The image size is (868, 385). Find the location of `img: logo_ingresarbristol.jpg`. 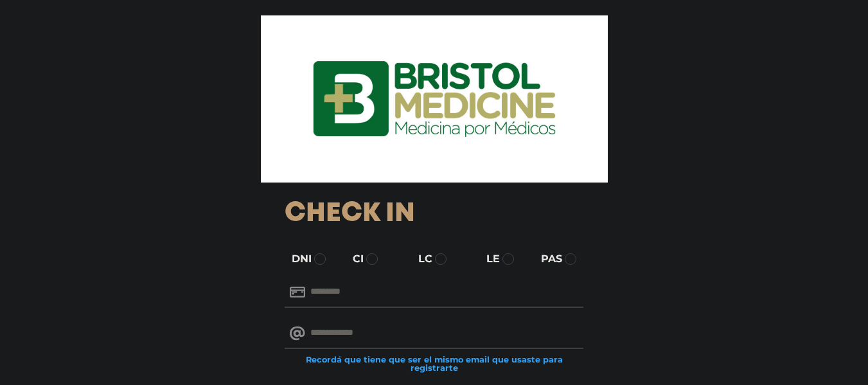

img: logo_ingresarbristol.jpg is located at coordinates (434, 99).